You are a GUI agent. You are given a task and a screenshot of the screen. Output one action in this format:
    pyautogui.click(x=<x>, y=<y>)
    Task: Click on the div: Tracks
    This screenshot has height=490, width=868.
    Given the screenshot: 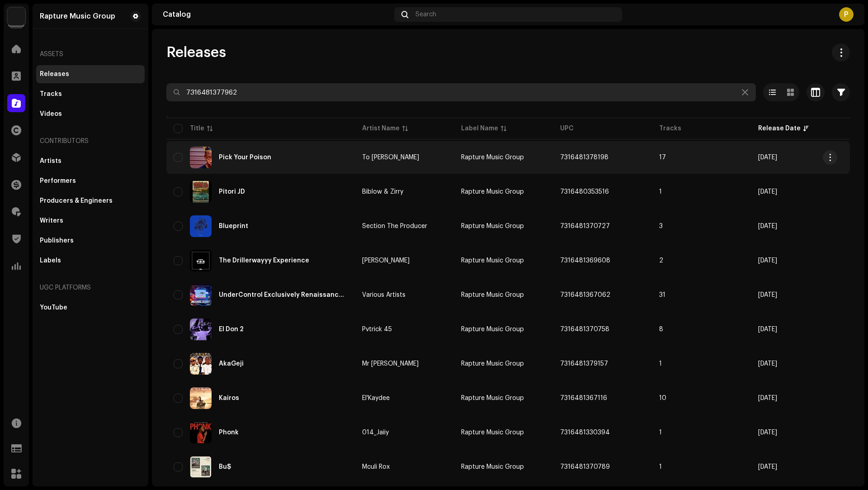 What is the action you would take?
    pyautogui.click(x=51, y=94)
    